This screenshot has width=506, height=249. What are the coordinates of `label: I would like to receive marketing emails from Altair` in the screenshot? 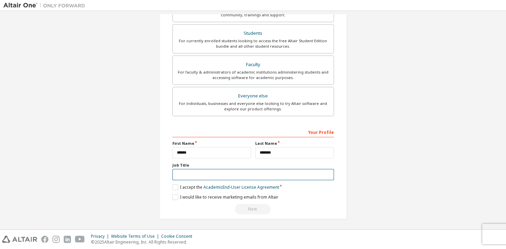 It's located at (225, 197).